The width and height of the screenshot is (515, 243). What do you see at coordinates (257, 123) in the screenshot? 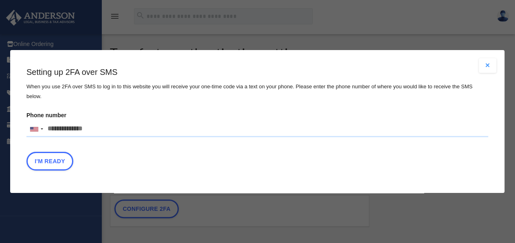
I see `label: Phone number` at bounding box center [257, 123].